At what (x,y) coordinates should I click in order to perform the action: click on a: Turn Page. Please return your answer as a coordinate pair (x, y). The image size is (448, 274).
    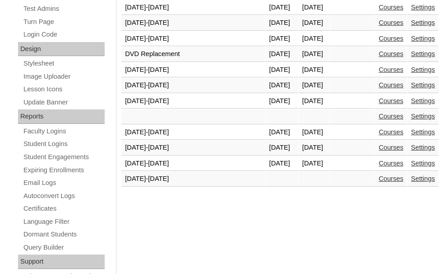
    Looking at the image, I should click on (64, 22).